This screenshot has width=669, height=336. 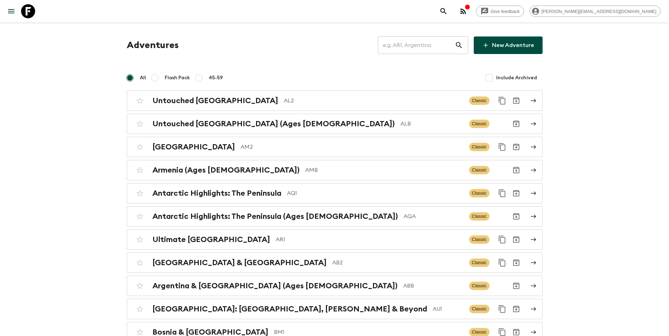 What do you see at coordinates (398, 263) in the screenshot?
I see `p: AB2` at bounding box center [398, 263].